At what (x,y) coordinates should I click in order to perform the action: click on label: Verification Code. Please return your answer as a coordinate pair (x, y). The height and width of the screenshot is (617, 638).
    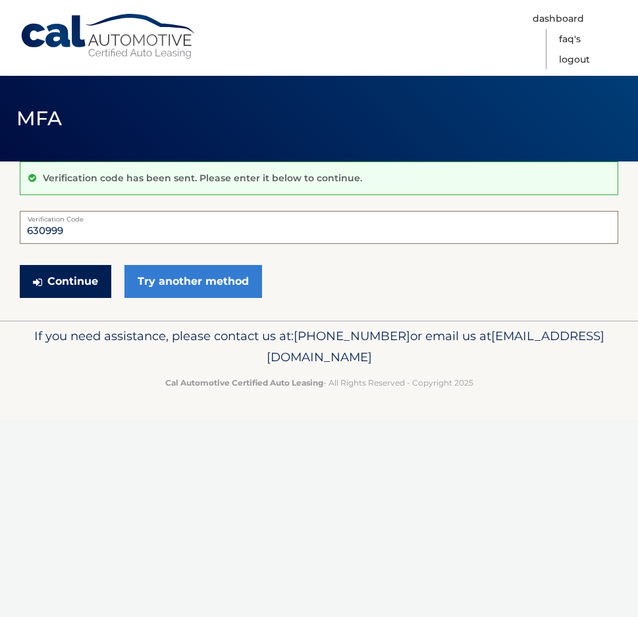
    Looking at the image, I should click on (319, 216).